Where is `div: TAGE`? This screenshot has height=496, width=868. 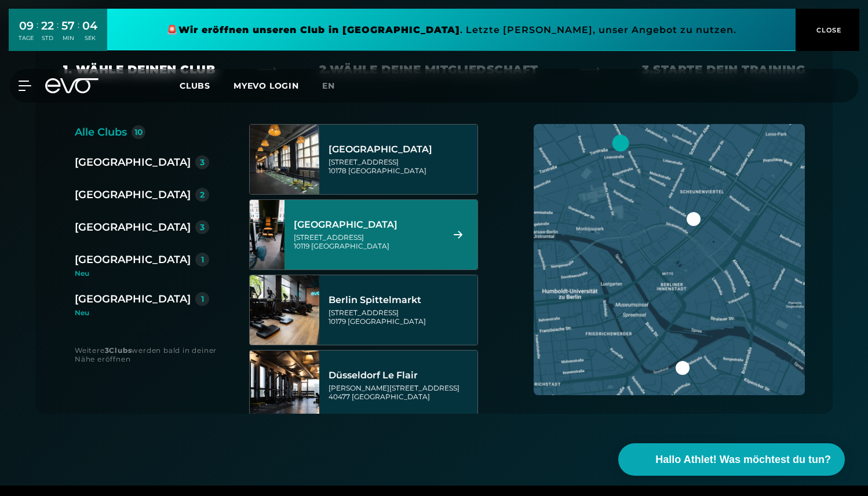 div: TAGE is located at coordinates (26, 39).